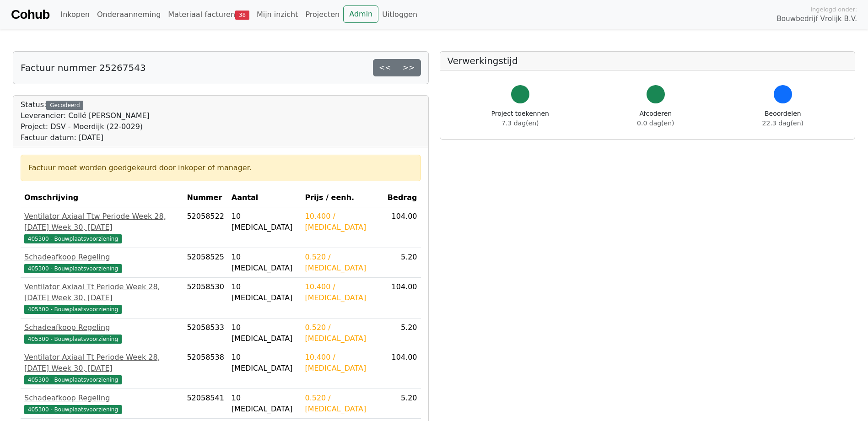 This screenshot has width=868, height=421. Describe the element at coordinates (102, 198) in the screenshot. I see `th: Omschrijving` at that location.